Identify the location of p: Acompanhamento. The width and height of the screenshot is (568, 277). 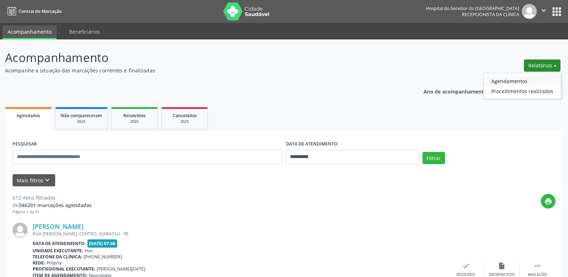
(200, 58).